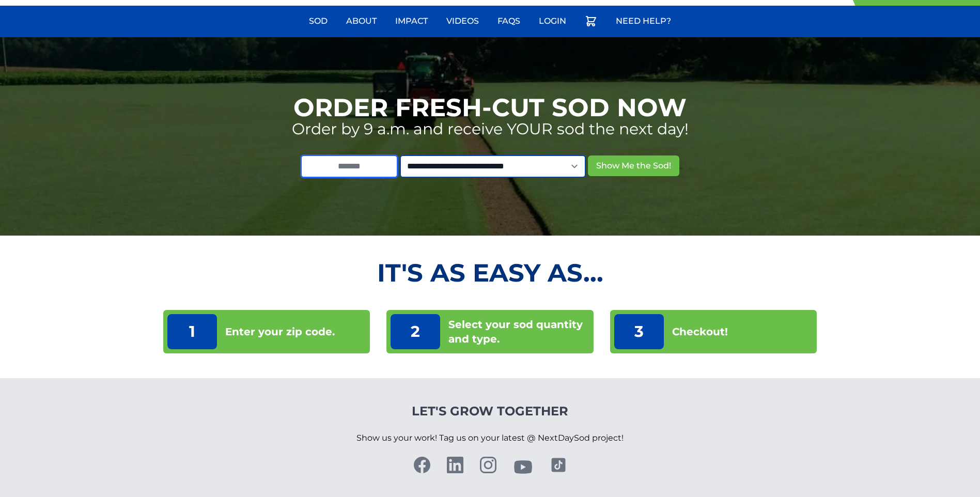  I want to click on h4: Let's Grow Together, so click(490, 411).